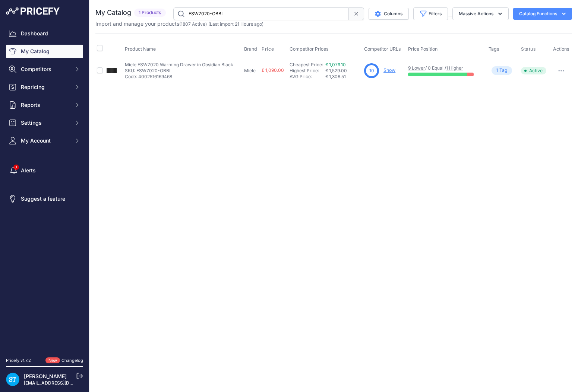 This screenshot has height=392, width=578. What do you see at coordinates (18, 361) in the screenshot?
I see `div: Pricefy v1.7.2` at bounding box center [18, 361].